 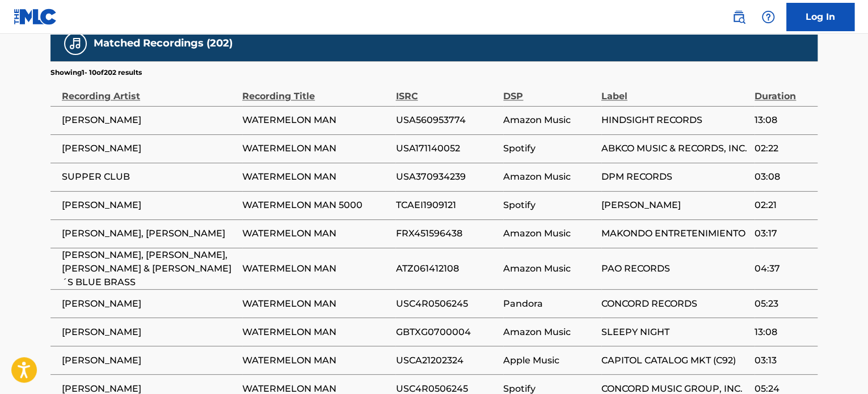 What do you see at coordinates (446, 233) in the screenshot?
I see `span: FRX451596438` at bounding box center [446, 233].